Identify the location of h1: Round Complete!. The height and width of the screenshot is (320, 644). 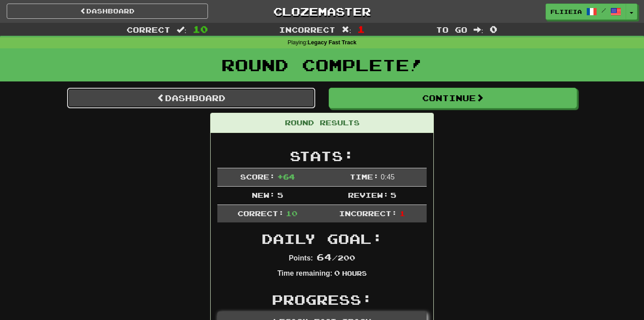
(322, 65).